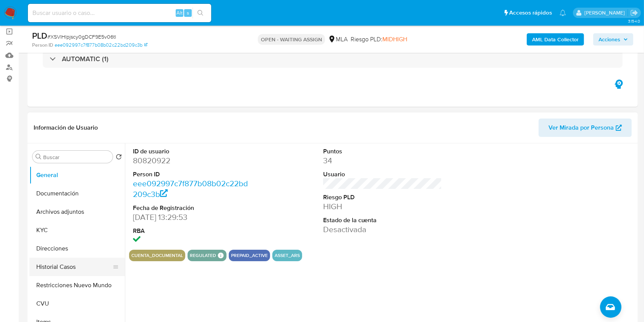 The width and height of the screenshot is (644, 322). What do you see at coordinates (192, 208) in the screenshot?
I see `dt: Fecha de Registración` at bounding box center [192, 208].